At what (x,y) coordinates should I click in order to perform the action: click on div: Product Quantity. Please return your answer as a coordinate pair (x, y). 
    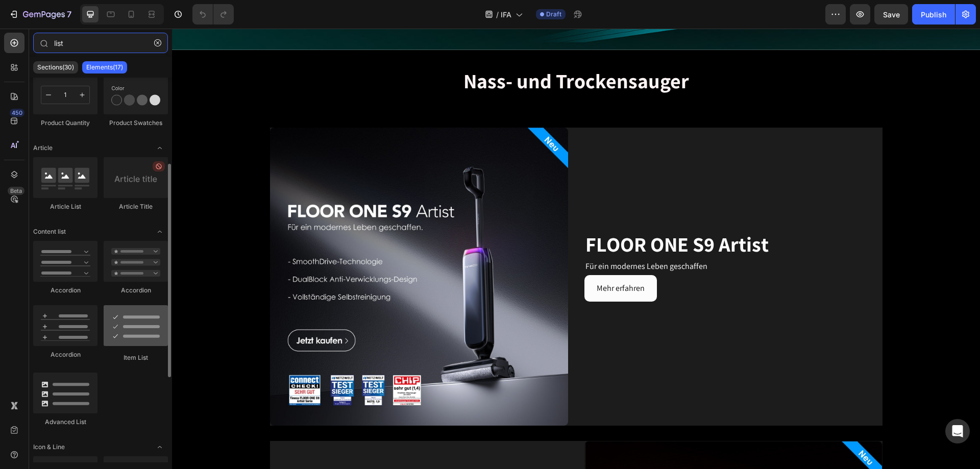
    Looking at the image, I should click on (66, 123).